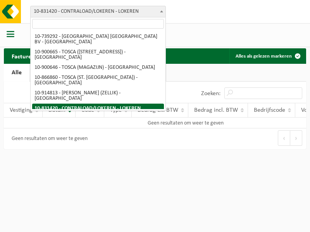 This screenshot has height=232, width=310. Describe the element at coordinates (296, 138) in the screenshot. I see `button: Next` at that location.